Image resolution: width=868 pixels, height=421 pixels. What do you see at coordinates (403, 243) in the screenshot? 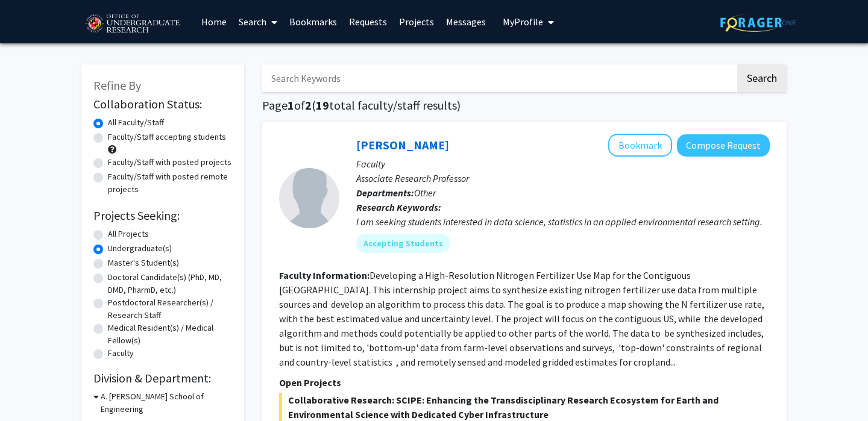
I see `mat-chip: Accepting Students` at bounding box center [403, 243].